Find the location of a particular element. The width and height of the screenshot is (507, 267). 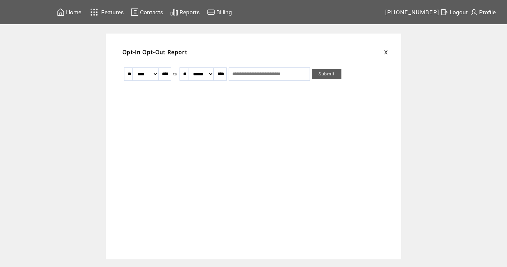

span: to is located at coordinates (175, 74).